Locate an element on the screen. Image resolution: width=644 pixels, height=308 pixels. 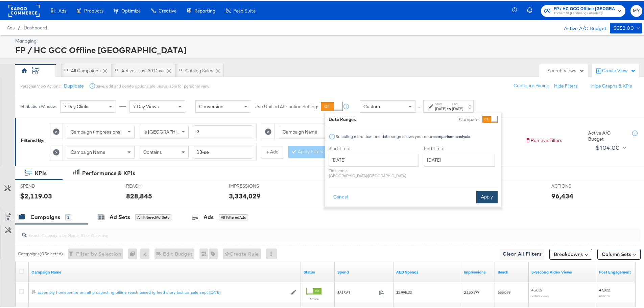
span: $815.61 is located at coordinates (357, 292).